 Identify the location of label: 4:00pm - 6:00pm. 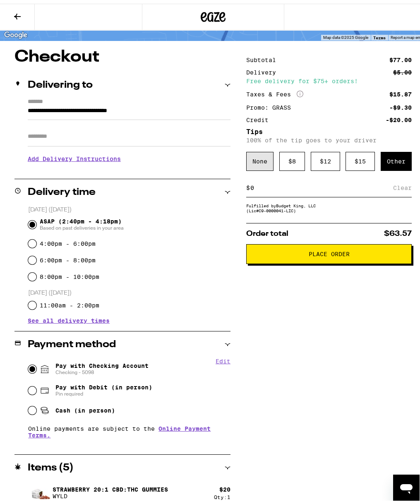
(67, 240).